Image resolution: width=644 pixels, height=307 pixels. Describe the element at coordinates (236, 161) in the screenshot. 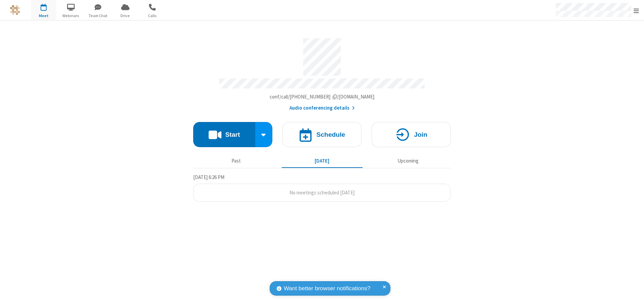

I see `button: Past` at that location.